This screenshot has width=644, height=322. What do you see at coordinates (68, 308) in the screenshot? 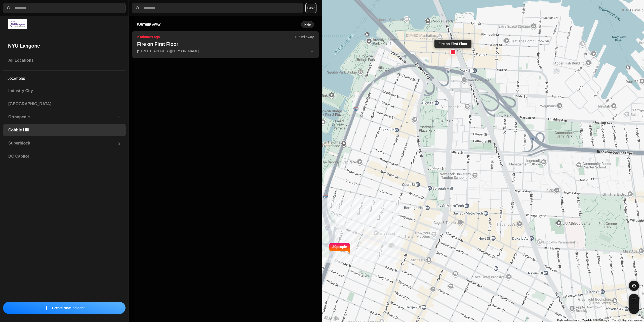
I see `p: Create New Incident` at bounding box center [68, 308].